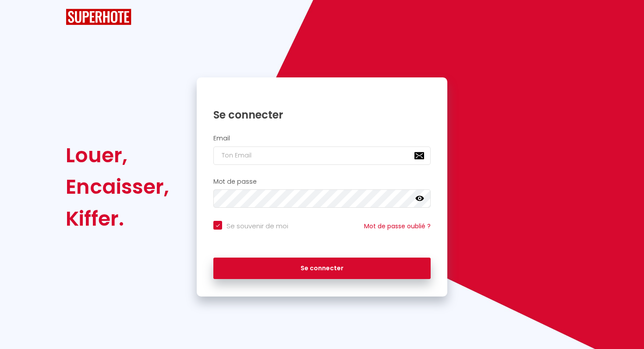  I want to click on h1: Se connecter, so click(322, 115).